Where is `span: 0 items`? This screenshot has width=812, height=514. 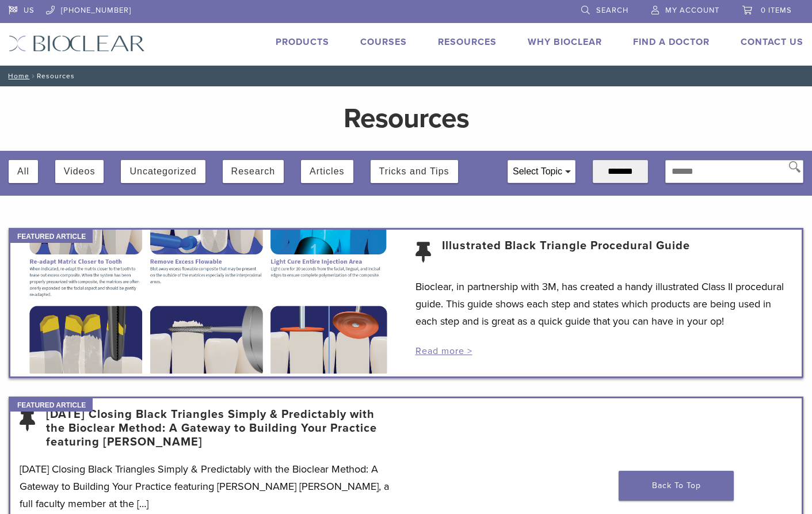
span: 0 items is located at coordinates (777, 10).